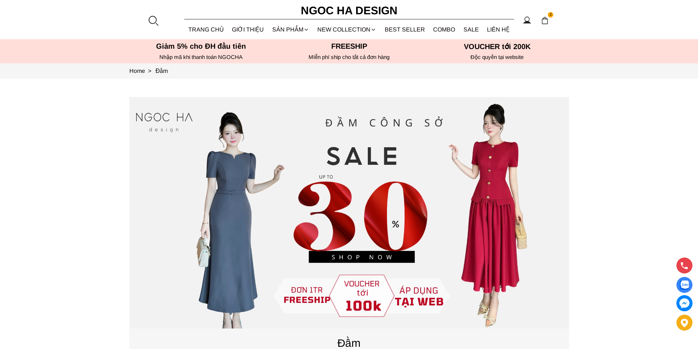 The width and height of the screenshot is (698, 349). I want to click on a: messenger, so click(684, 303).